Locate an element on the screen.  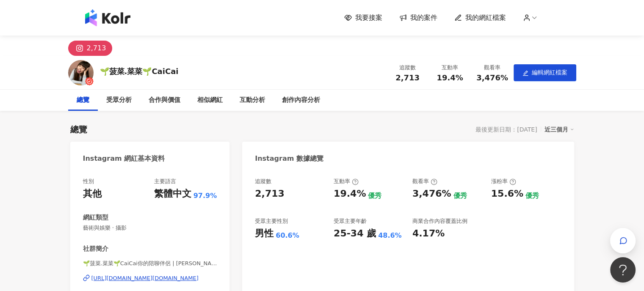
div: 繁體中文 is located at coordinates (173, 194).